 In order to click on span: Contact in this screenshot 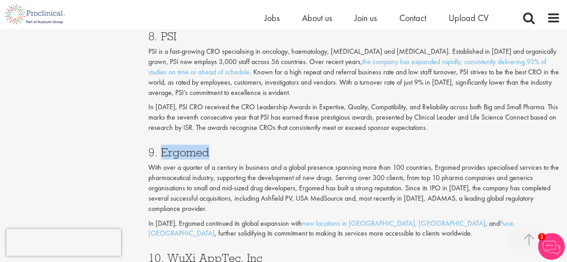, I will do `click(413, 18)`.